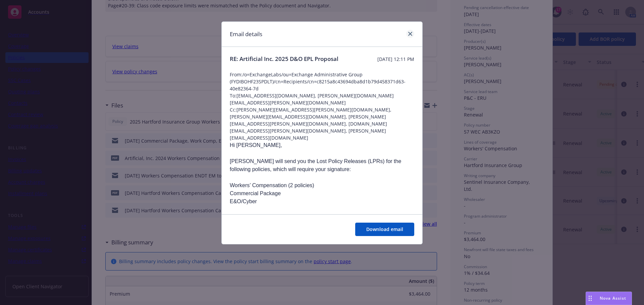  I want to click on li: Workers’ Compensation (2 policies), so click(322, 186).